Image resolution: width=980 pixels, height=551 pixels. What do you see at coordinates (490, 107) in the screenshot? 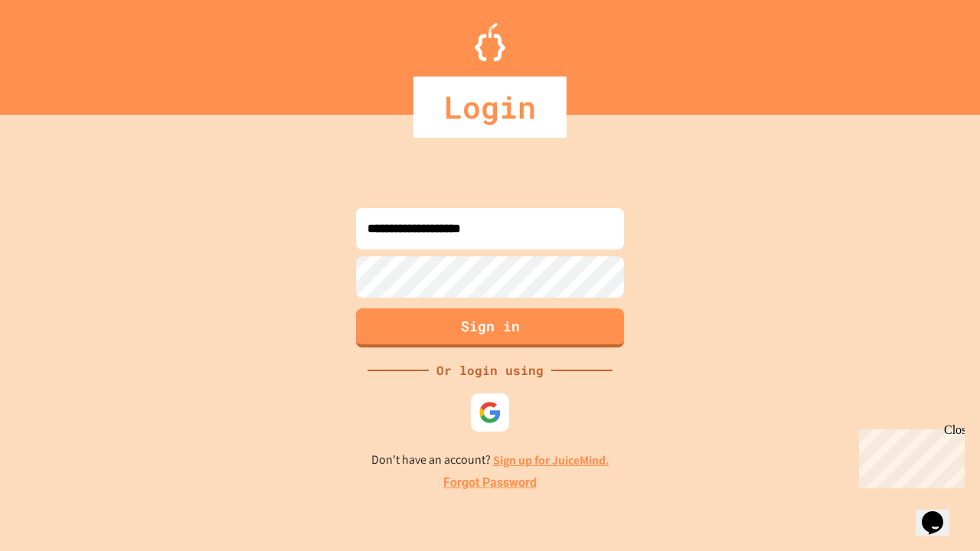
I see `div: Login` at bounding box center [490, 107].